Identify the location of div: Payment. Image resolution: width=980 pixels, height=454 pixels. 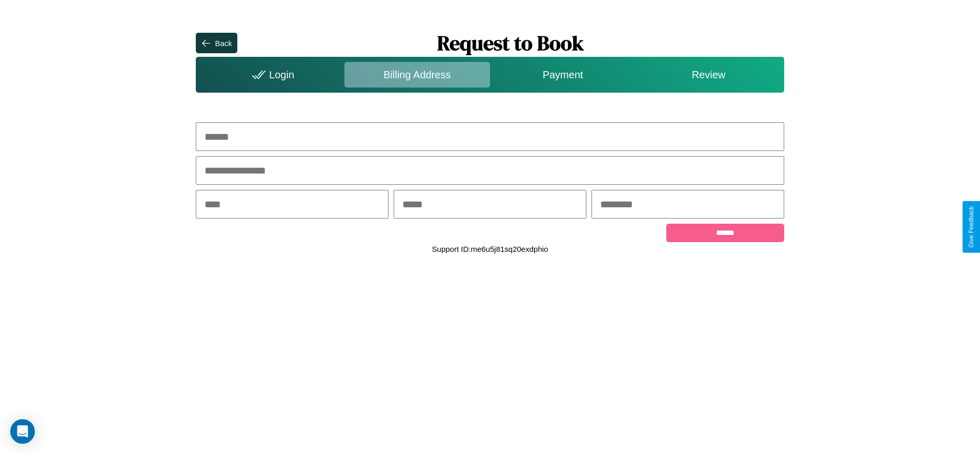
(563, 75).